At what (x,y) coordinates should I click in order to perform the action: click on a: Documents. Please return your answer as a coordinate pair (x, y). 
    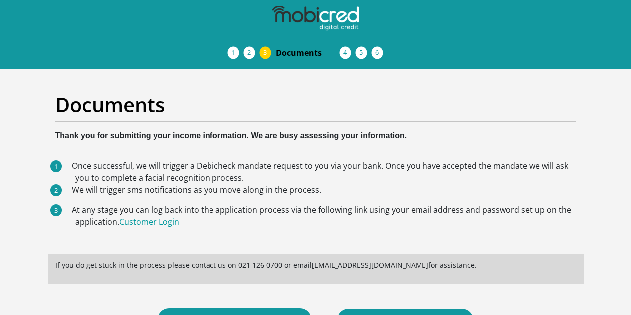
    Looking at the image, I should click on (308, 53).